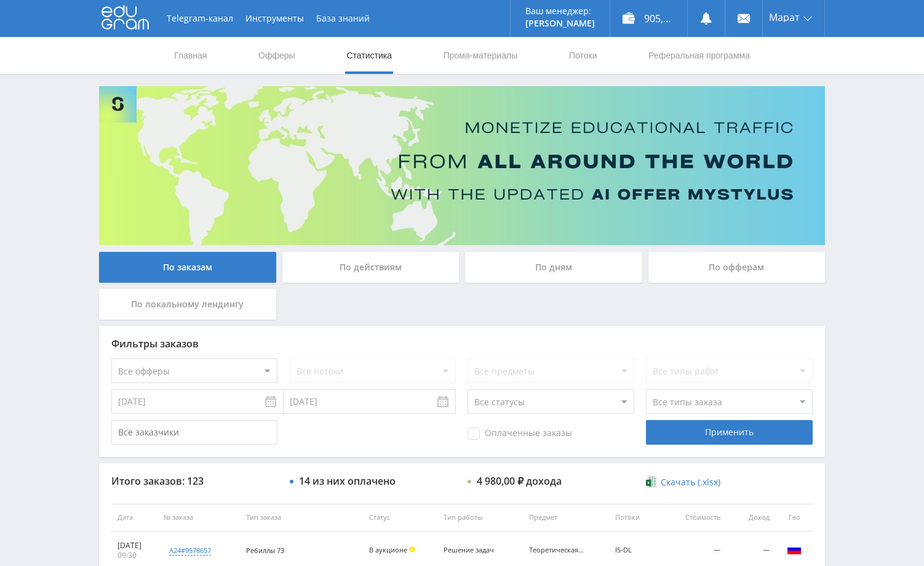 The image size is (924, 566). What do you see at coordinates (784, 17) in the screenshot?
I see `span: Марат` at bounding box center [784, 17].